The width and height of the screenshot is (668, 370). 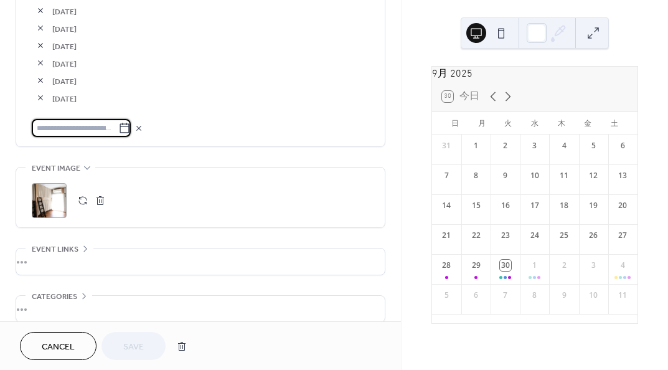 What do you see at coordinates (593, 205) in the screenshot?
I see `div: 19` at bounding box center [593, 205].